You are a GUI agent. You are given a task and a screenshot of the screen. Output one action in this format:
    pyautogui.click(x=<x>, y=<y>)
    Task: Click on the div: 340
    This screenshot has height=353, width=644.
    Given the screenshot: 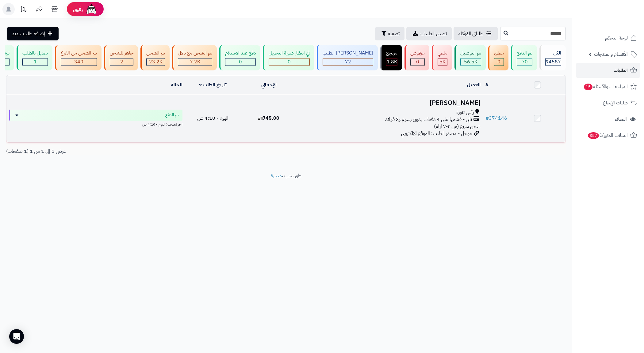 What is the action you would take?
    pyautogui.click(x=79, y=62)
    